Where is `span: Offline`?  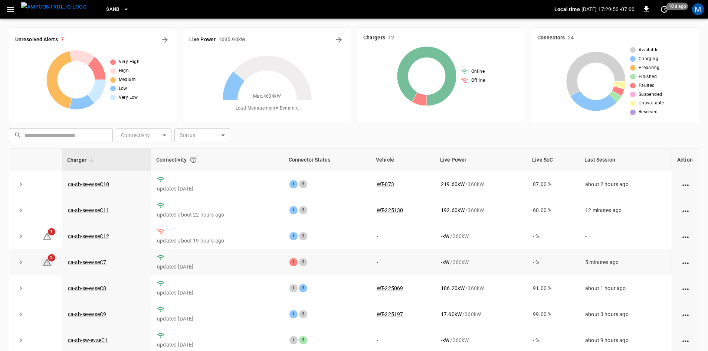
span: Offline is located at coordinates (479, 81).